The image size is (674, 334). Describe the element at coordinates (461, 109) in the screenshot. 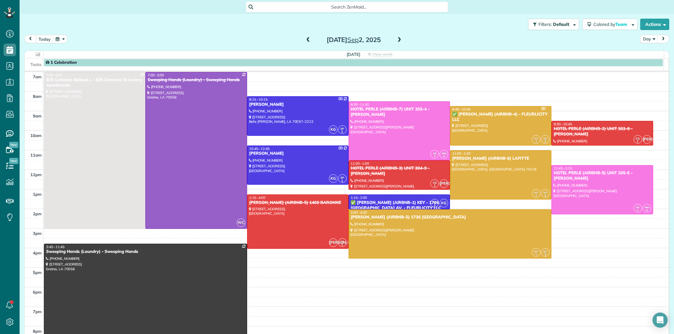

I see `span: 8:45 - 10:45` at that location.